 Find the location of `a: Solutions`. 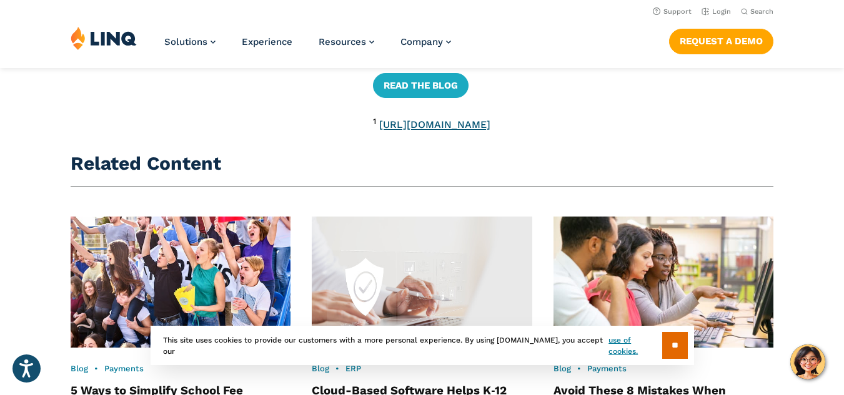

a: Solutions is located at coordinates (190, 42).